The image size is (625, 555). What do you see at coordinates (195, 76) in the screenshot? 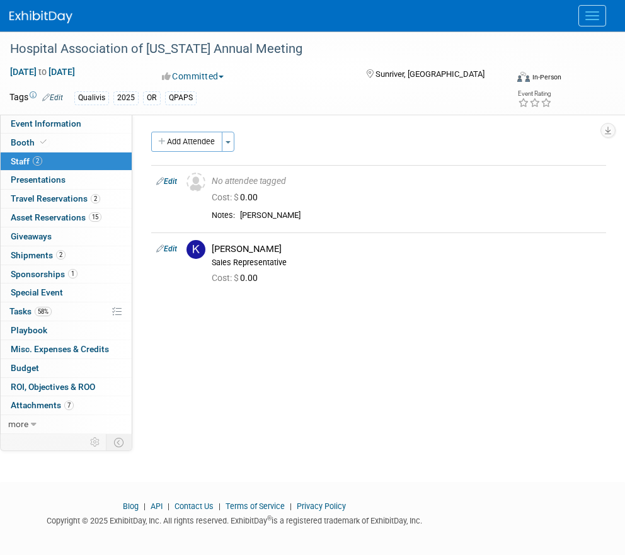
I see `button: Committed` at bounding box center [195, 76].